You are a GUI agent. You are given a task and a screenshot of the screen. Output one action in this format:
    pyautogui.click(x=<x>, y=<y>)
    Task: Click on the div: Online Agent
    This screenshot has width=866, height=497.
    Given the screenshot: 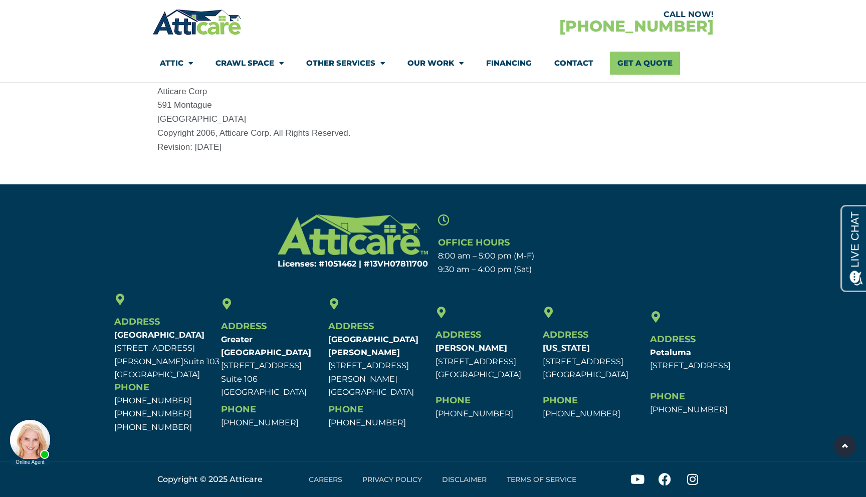 What is the action you would take?
    pyautogui.click(x=25, y=46)
    